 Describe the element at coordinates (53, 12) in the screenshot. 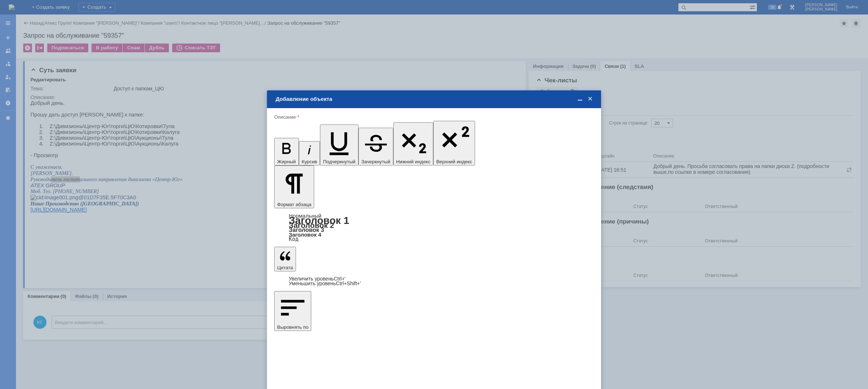

I see `span: Добрый день. Просьба согласовать права на папки диска Z. (подробности выше,по ссылке в номере сог...` at that location.